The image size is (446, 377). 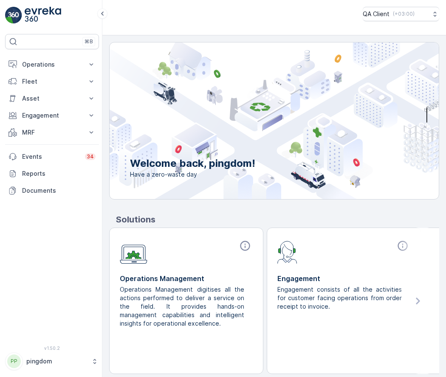 I want to click on p: MRF, so click(x=52, y=133).